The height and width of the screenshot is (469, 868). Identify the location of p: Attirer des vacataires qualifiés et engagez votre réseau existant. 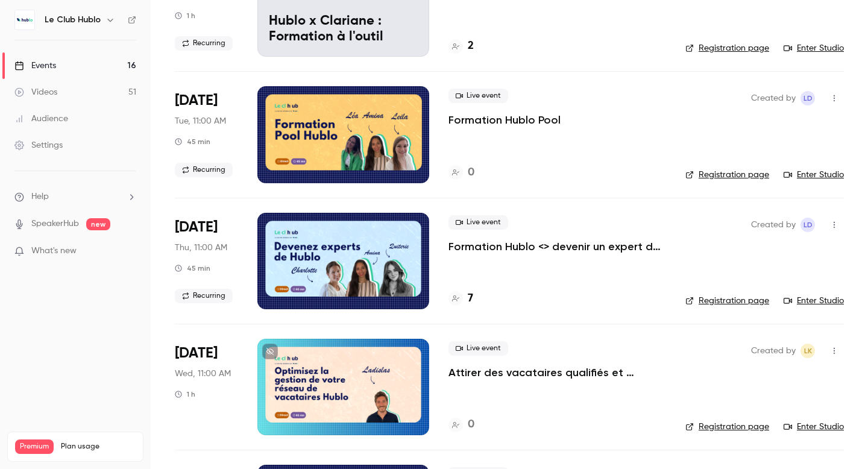
(557, 373).